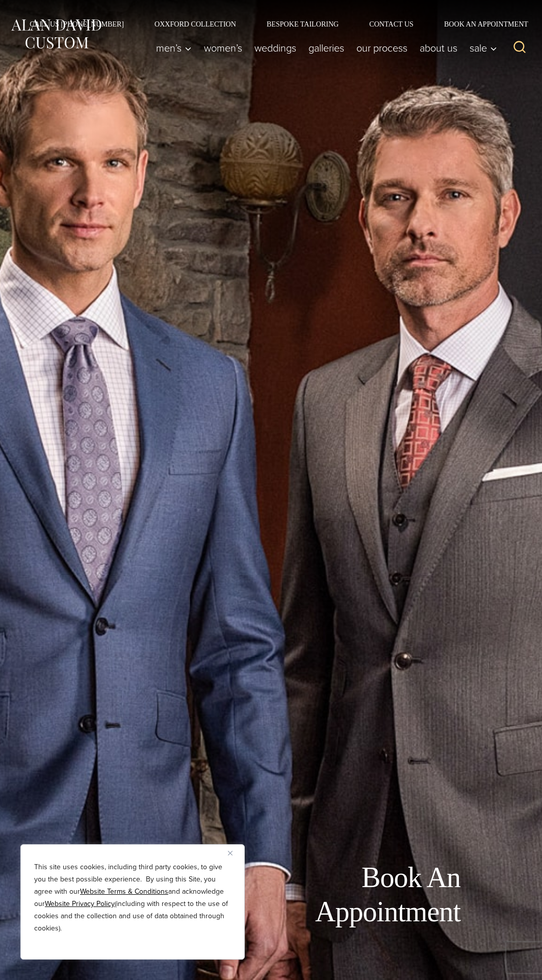 This screenshot has height=980, width=542. I want to click on img: Alan David Custom, so click(56, 34).